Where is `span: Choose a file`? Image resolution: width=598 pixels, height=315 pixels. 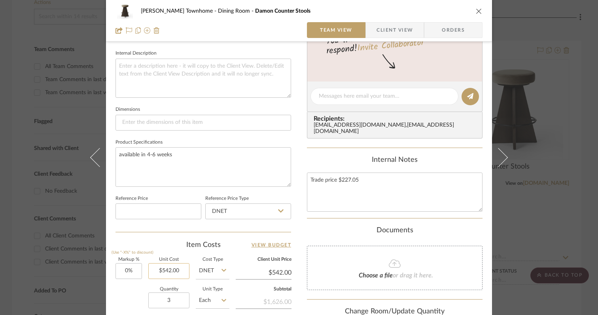
span: Choose a file is located at coordinates (376, 275).